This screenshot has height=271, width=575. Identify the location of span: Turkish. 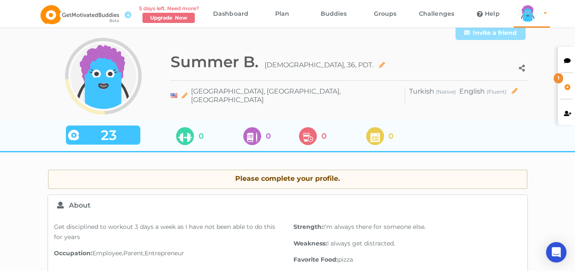
(422, 91).